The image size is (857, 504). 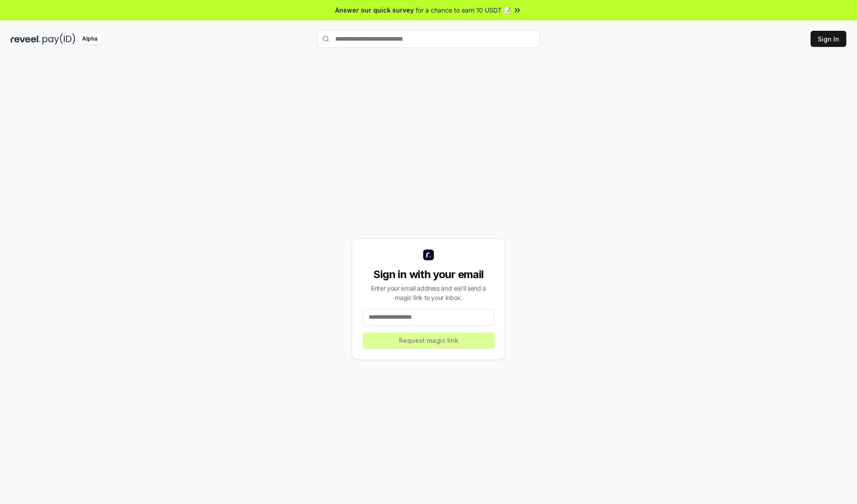 I want to click on div: Alpha, so click(x=90, y=39).